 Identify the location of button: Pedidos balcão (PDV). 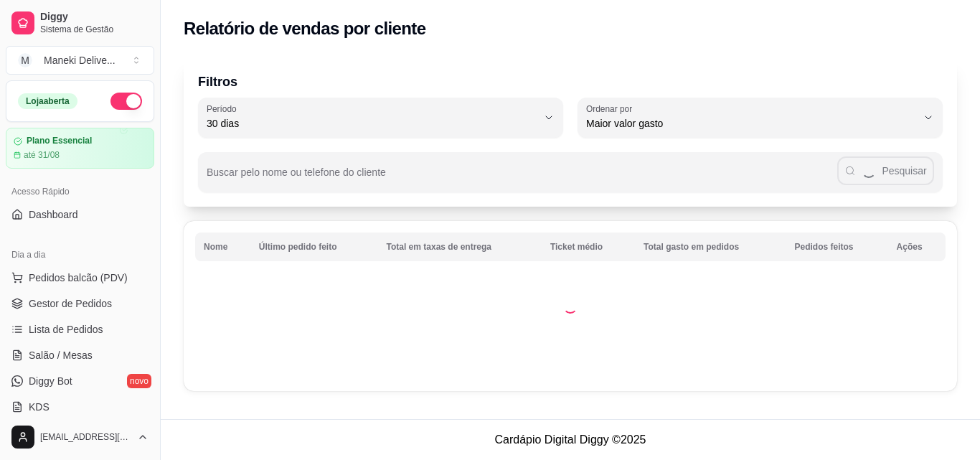
(80, 277).